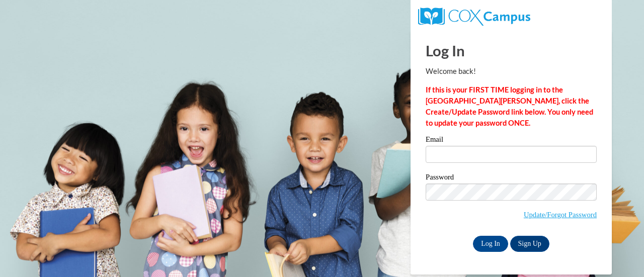  I want to click on label: Password, so click(511, 178).